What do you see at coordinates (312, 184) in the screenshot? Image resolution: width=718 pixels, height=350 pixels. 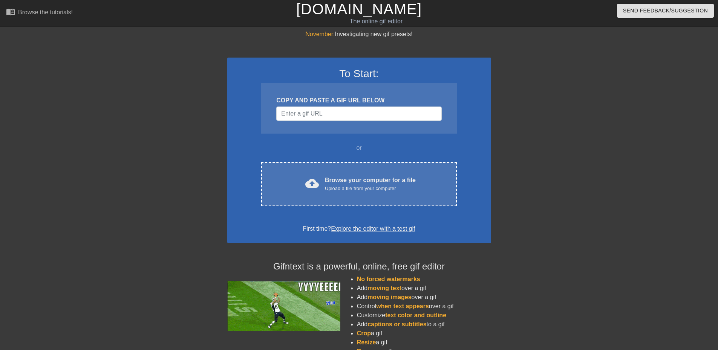 I see `span: cloud_upload` at bounding box center [312, 184].